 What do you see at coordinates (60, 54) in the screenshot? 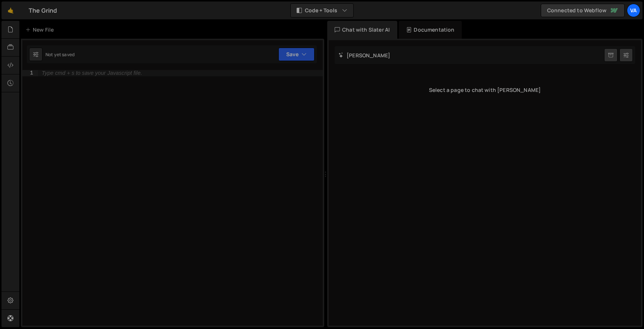
I see `div: Not yet saved` at bounding box center [60, 54].